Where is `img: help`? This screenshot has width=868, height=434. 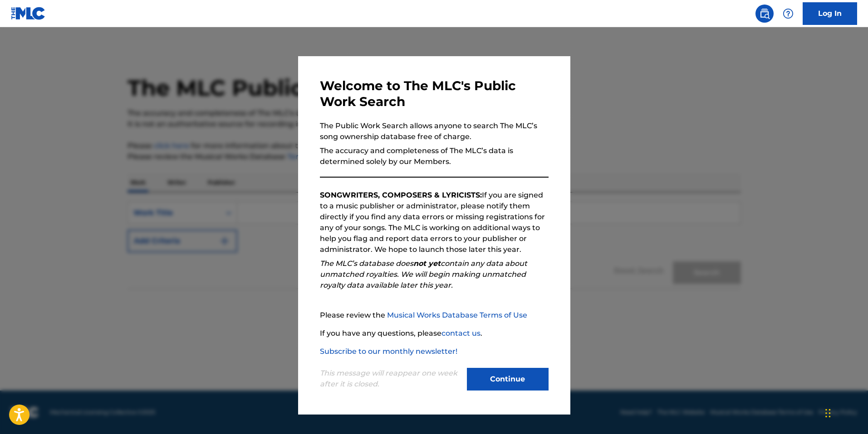
img: help is located at coordinates (788, 14).